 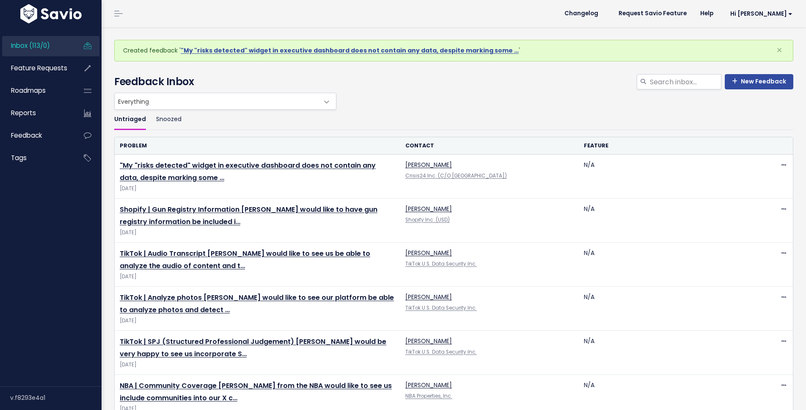 I want to click on input: Search inbox..., so click(x=685, y=82).